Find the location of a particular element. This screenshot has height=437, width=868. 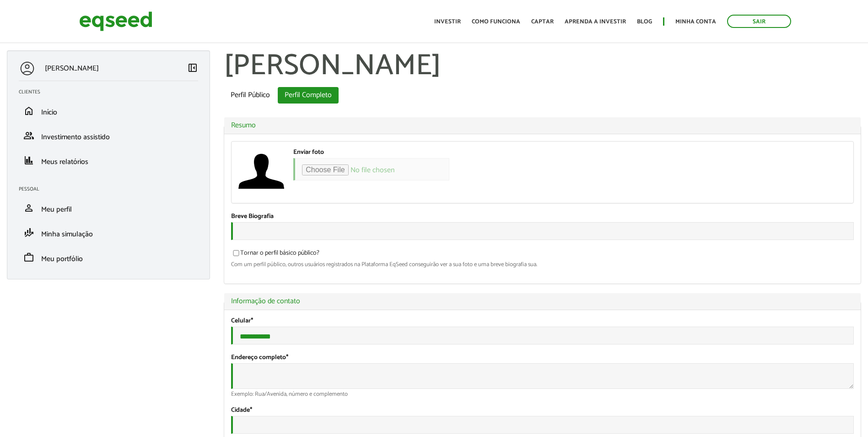

a: homeInício is located at coordinates (109, 111).